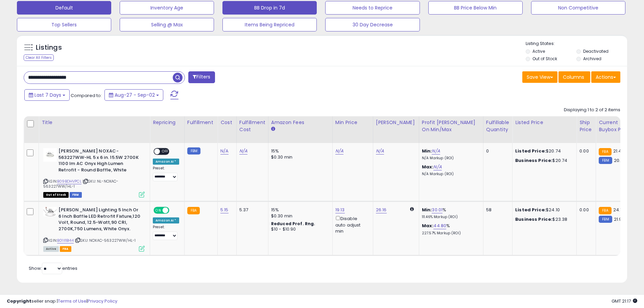 The image size is (644, 308). I want to click on button: Default, so click(64, 8).